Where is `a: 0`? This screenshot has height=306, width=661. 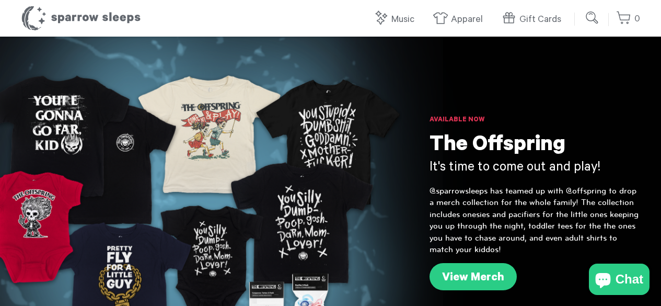
a: 0 is located at coordinates (628, 19).